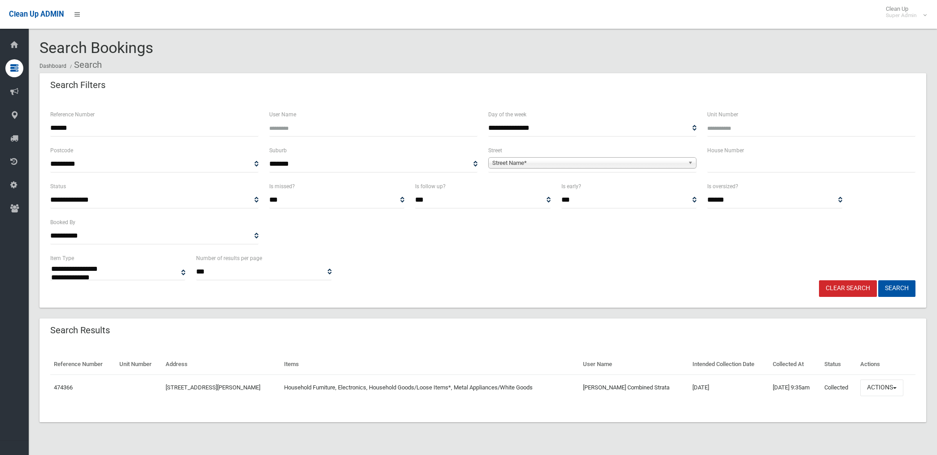 The width and height of the screenshot is (937, 455). Describe the element at coordinates (839, 387) in the screenshot. I see `td: Collected` at that location.